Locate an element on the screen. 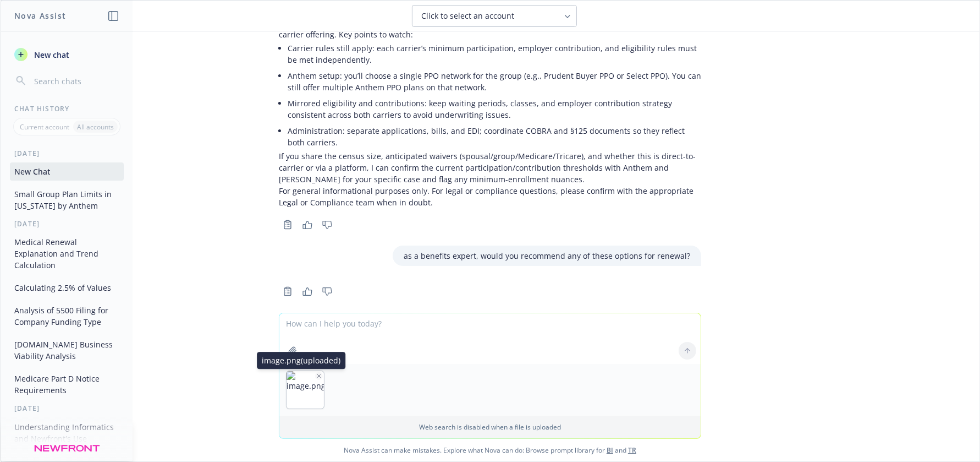 This screenshot has width=980, height=462. a: BI is located at coordinates (610, 450).